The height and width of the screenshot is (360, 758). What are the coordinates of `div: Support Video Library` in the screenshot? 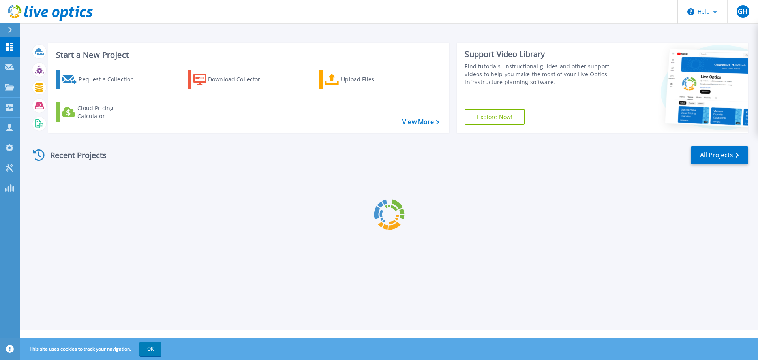 It's located at (539, 54).